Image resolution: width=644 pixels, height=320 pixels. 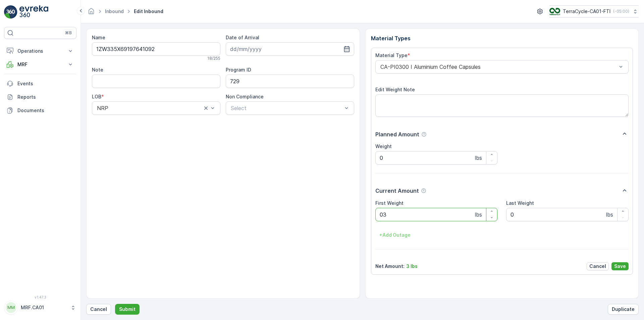 What do you see at coordinates (621, 11) in the screenshot?
I see `p: ( -05:00 )` at bounding box center [621, 11].